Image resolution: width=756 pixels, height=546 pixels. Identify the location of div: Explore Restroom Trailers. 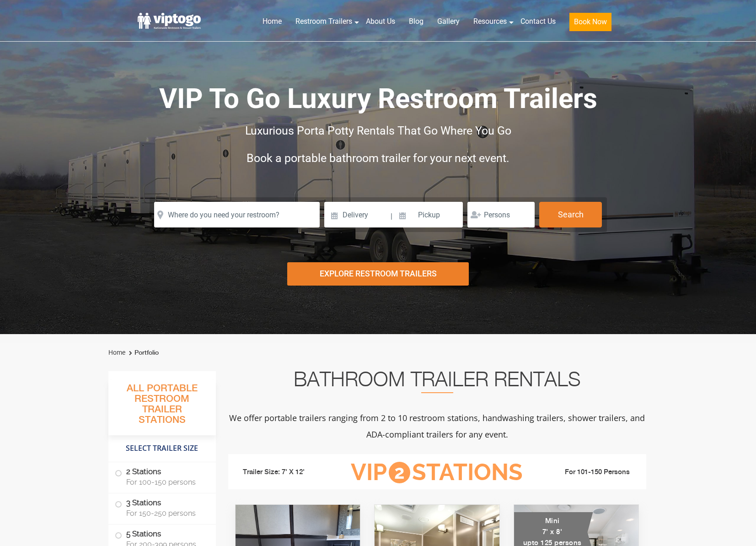
(378, 273).